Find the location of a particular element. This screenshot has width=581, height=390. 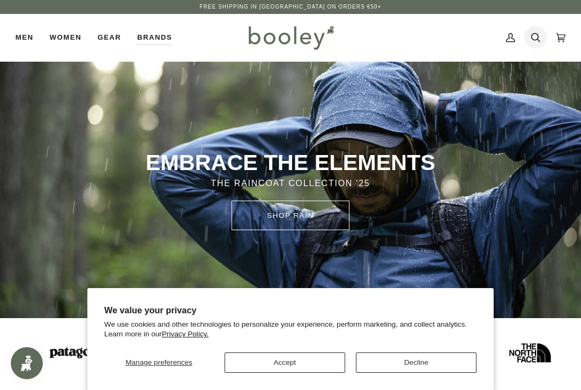

h2: We value your privacy is located at coordinates (291, 310).